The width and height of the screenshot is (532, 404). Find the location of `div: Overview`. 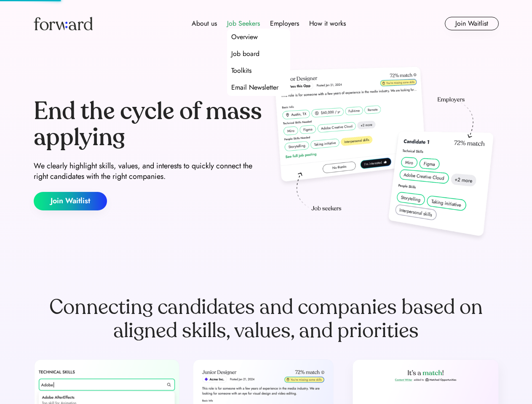

div: Overview is located at coordinates (244, 37).